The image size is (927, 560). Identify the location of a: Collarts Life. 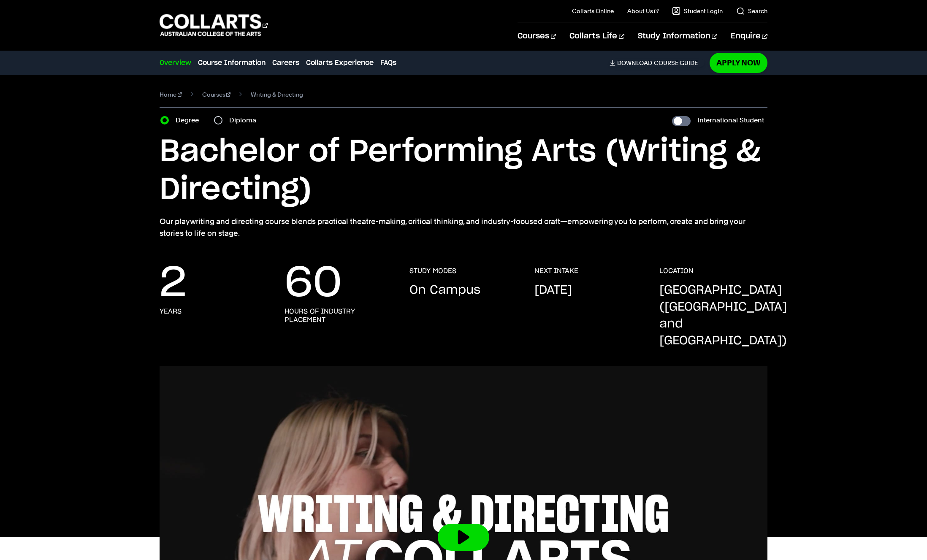
(597, 36).